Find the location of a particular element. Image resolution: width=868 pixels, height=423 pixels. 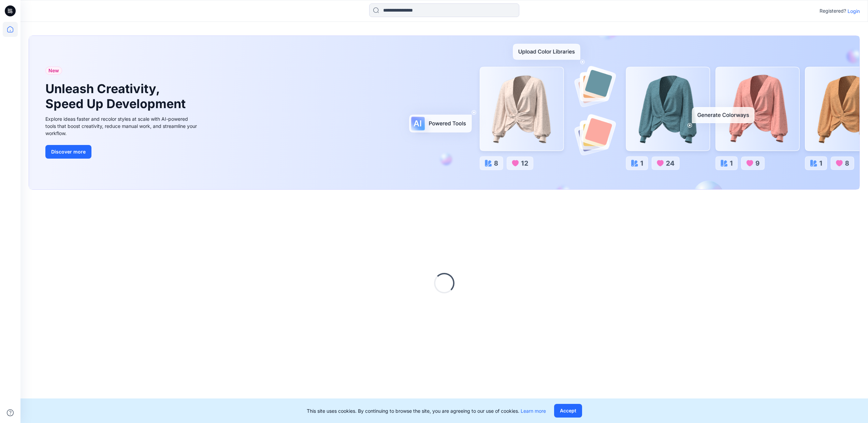

h1: Unleash Creativity, Speed Up Development is located at coordinates (117, 96).